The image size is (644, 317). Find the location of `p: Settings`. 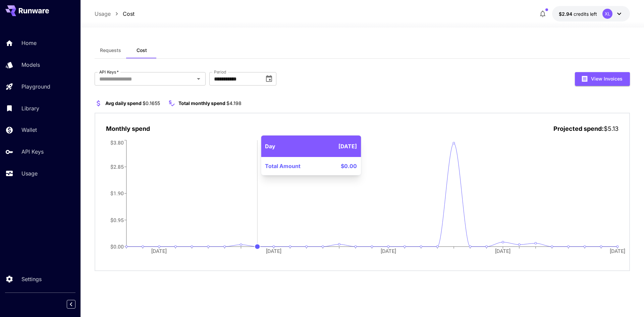

p: Settings is located at coordinates (31, 279).